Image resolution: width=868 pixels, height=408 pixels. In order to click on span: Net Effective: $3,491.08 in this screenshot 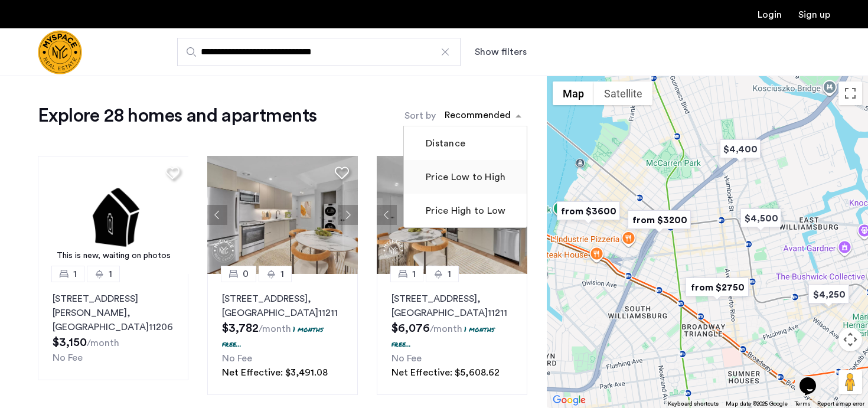, I will do `click(275, 372)`.